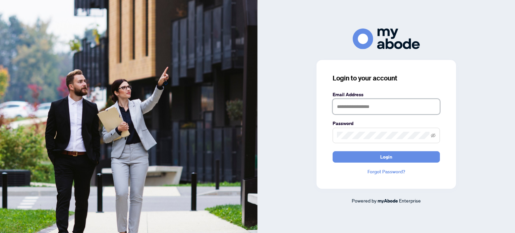 The width and height of the screenshot is (515, 233). What do you see at coordinates (364, 201) in the screenshot?
I see `span: Powered by` at bounding box center [364, 201].